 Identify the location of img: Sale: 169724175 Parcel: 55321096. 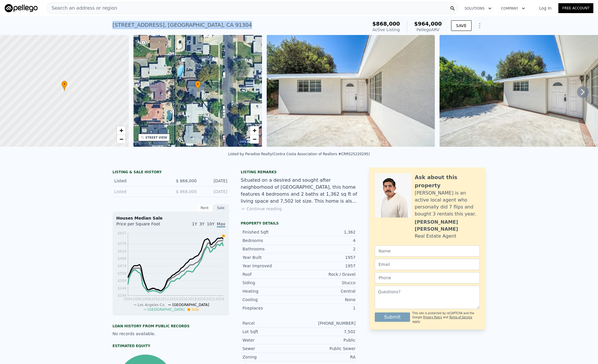
(351, 91).